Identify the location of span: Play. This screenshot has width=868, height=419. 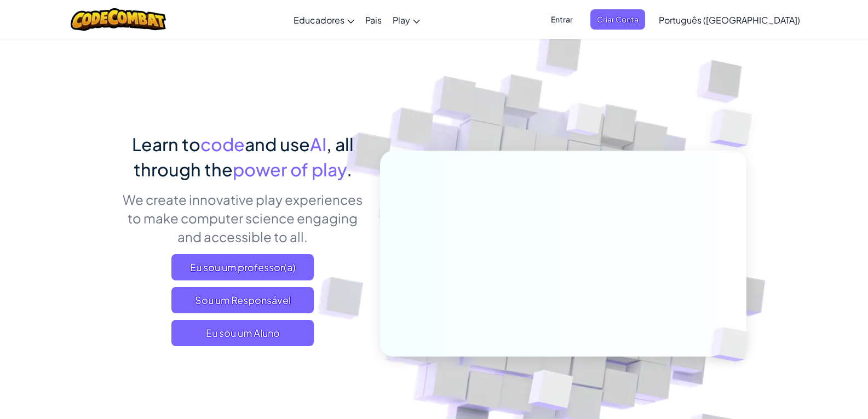
(401, 19).